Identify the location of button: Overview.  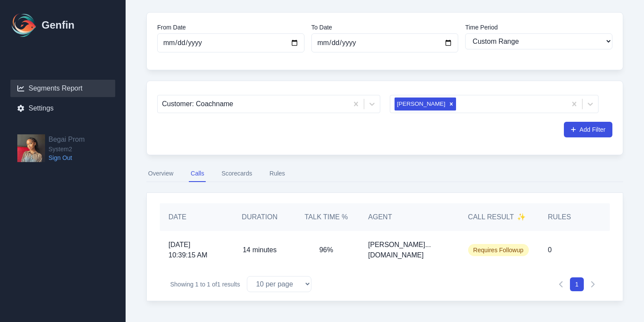
(161, 174).